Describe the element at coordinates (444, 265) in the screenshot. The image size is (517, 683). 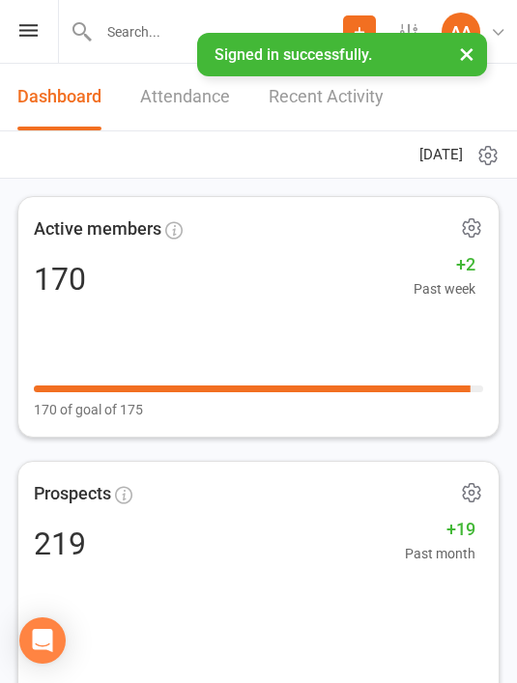
I see `span: +2` at that location.